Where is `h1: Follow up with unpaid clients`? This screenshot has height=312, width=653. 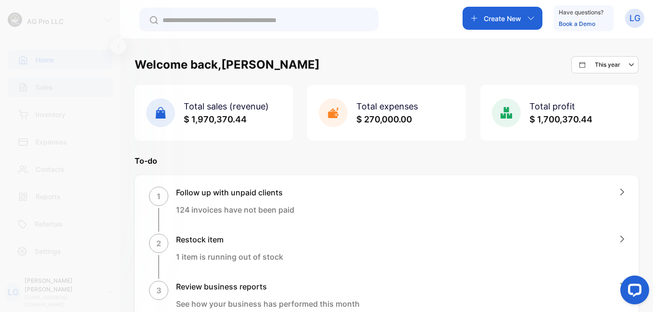
h1: Follow up with unpaid clients is located at coordinates (235, 193).